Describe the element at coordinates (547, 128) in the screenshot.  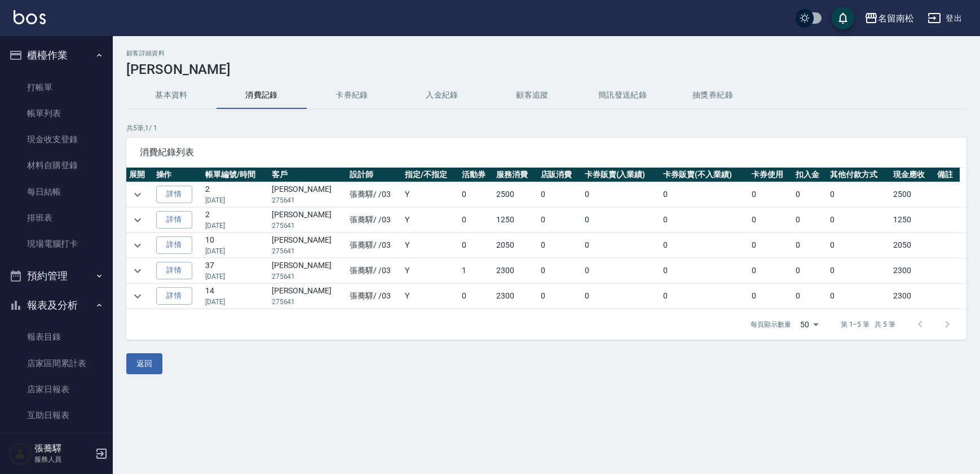
I see `p: 共 5 筆, 1 / 1` at that location.